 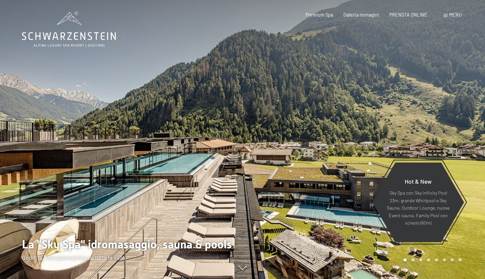 What do you see at coordinates (408, 15) in the screenshot?
I see `span: PRENOTA ONLINE` at bounding box center [408, 15].